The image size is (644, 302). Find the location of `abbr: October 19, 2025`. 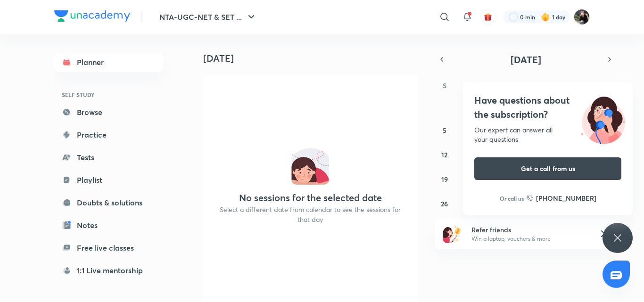

abbr: October 19, 2025 is located at coordinates (445, 179).